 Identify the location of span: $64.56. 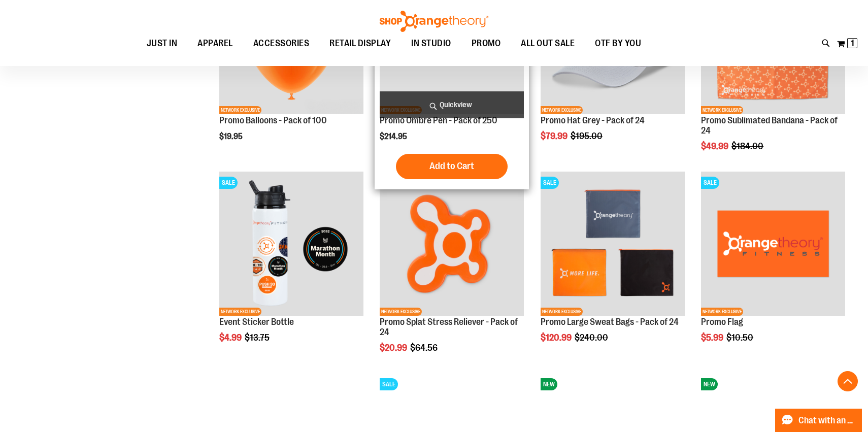
(425, 348).